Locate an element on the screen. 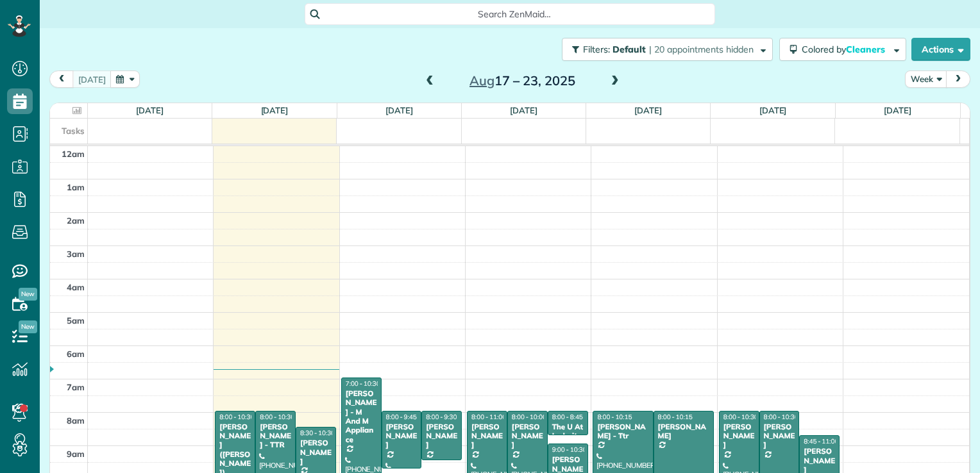 The width and height of the screenshot is (980, 473). span: Colored by is located at coordinates (845, 49).